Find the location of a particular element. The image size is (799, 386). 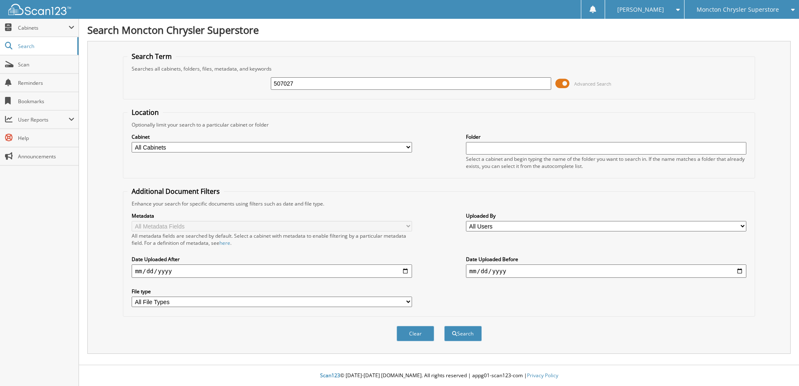

label: Folder is located at coordinates (606, 137).